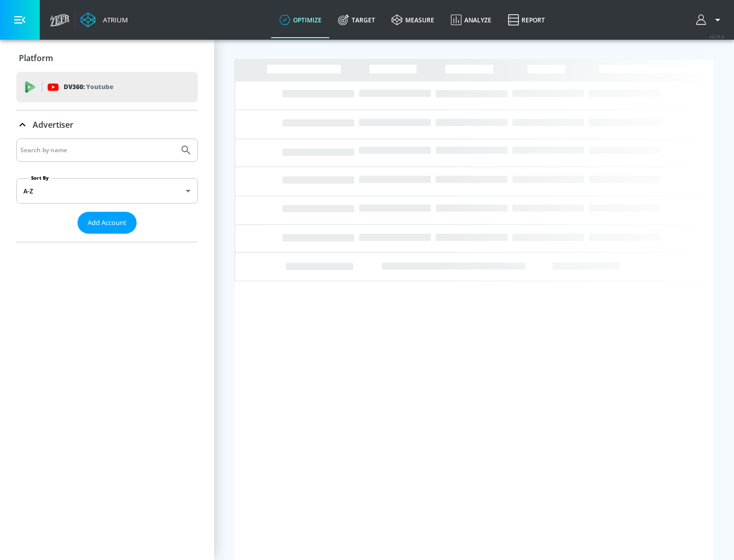 Image resolution: width=734 pixels, height=560 pixels. What do you see at coordinates (107, 87) in the screenshot?
I see `div: DV360: Youtube` at bounding box center [107, 87].